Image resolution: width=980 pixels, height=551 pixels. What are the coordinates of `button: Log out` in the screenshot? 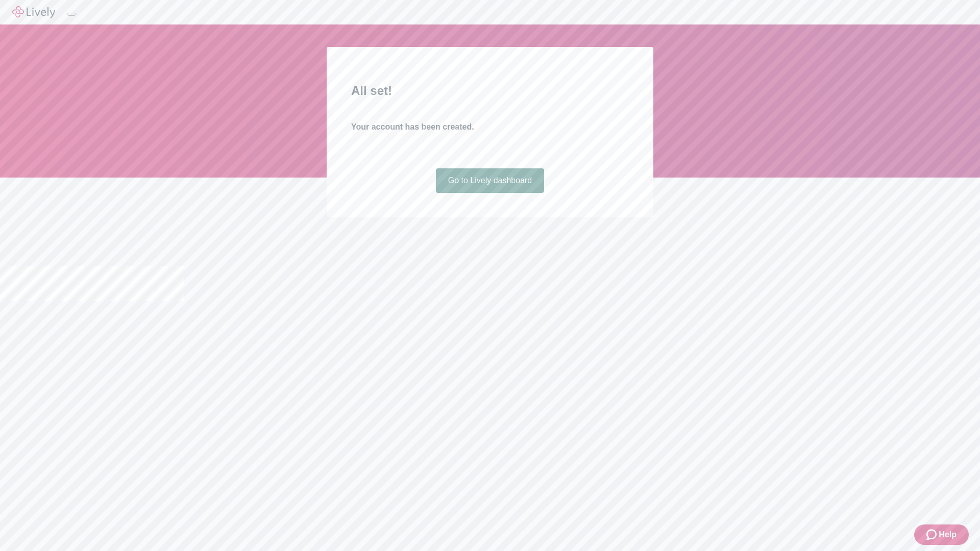 It's located at (71, 14).